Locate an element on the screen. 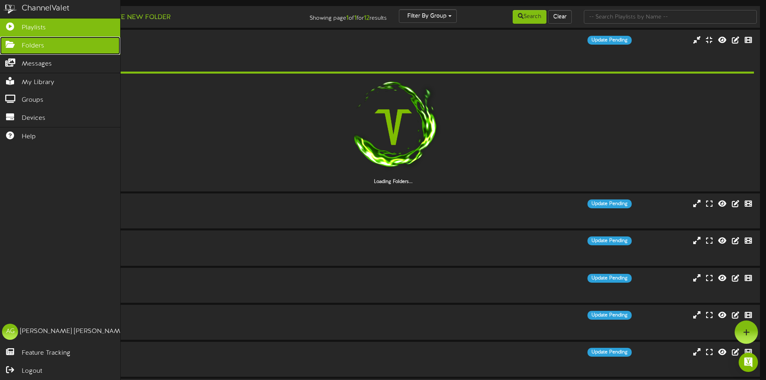 Image resolution: width=766 pixels, height=380 pixels. div: # 15584 is located at coordinates (179, 219).